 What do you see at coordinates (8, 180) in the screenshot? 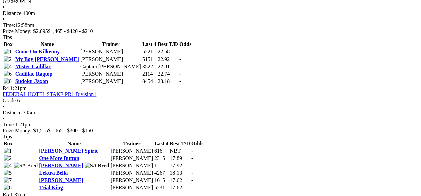
I see `img: 7` at bounding box center [8, 180].